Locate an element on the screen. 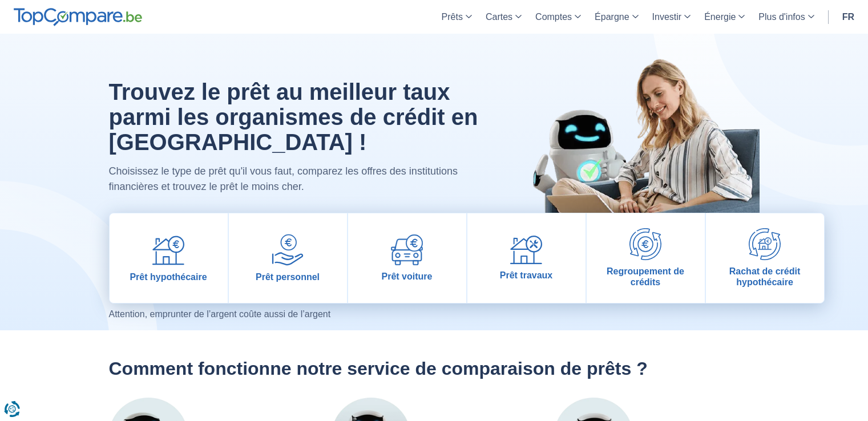  img: Prêt personnel is located at coordinates (288, 250).